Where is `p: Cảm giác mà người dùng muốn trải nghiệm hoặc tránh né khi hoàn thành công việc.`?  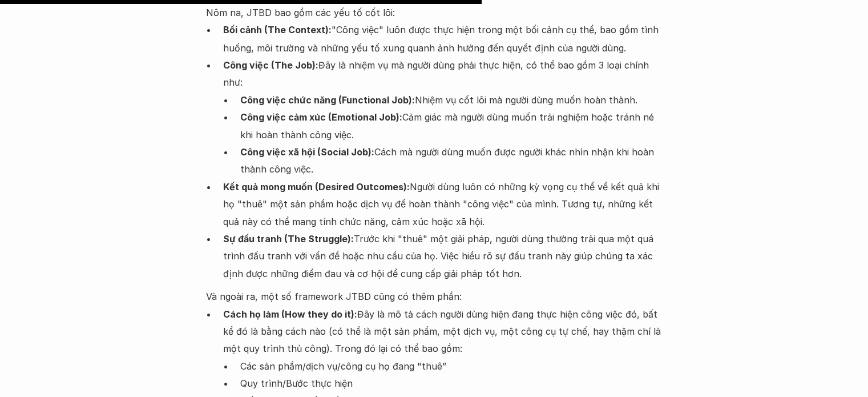
p: Cảm giác mà người dùng muốn trải nghiệm hoặc tránh né khi hoàn thành công việc. is located at coordinates (452, 125).